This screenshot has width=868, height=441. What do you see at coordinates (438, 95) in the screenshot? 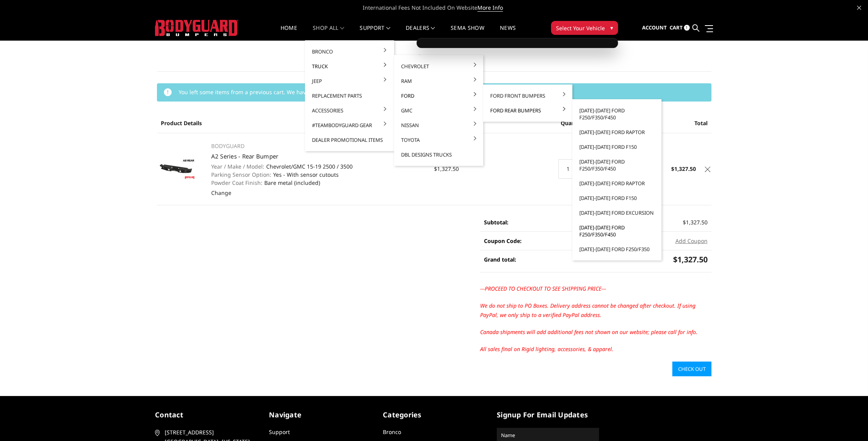
I see `a: Ford` at bounding box center [438, 95].